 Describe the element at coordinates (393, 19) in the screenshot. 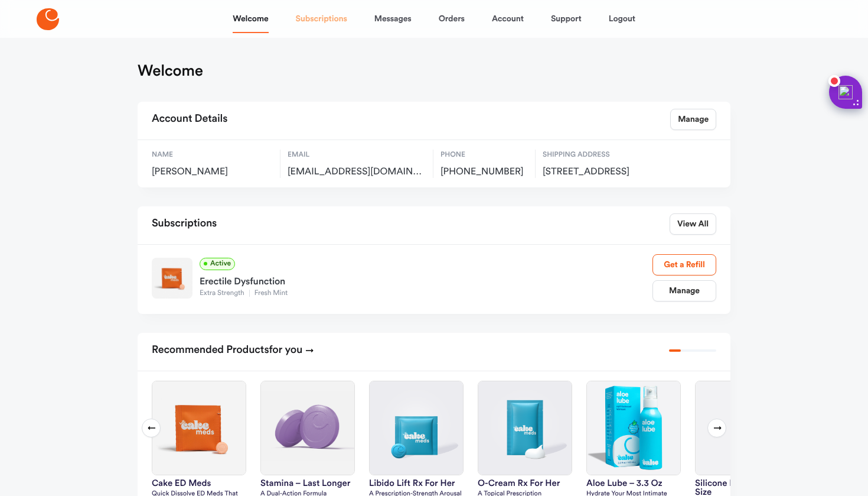

I see `a: Messages` at that location.